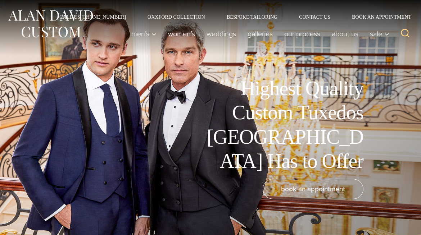 This screenshot has height=235, width=421. I want to click on a: Contact Us, so click(315, 17).